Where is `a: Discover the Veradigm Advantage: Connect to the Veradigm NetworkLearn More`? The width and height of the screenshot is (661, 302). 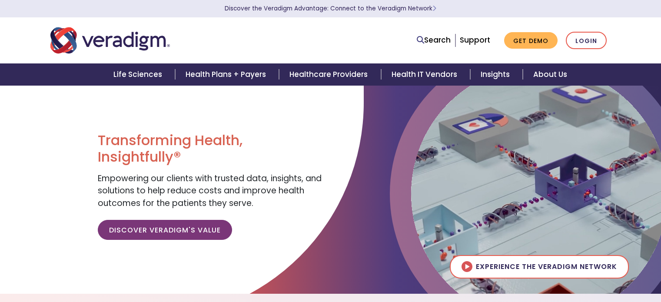 a: Discover the Veradigm Advantage: Connect to the Veradigm NetworkLearn More is located at coordinates (330, 8).